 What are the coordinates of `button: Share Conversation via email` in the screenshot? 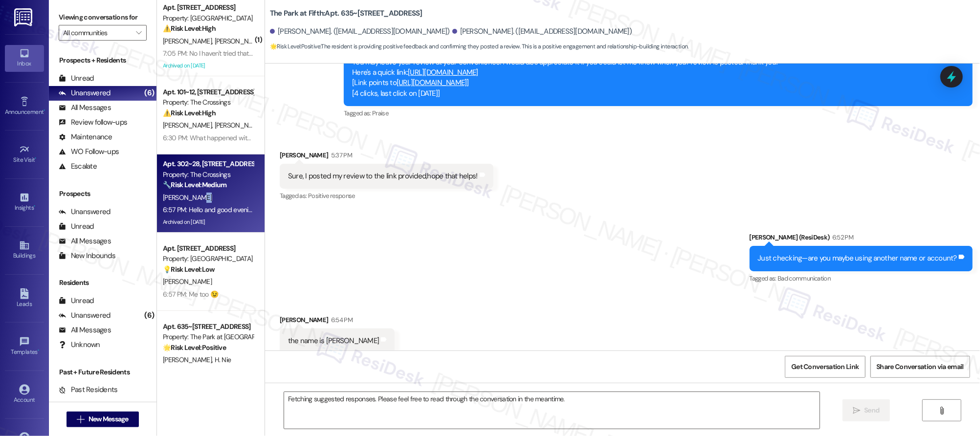 It's located at (920, 367).